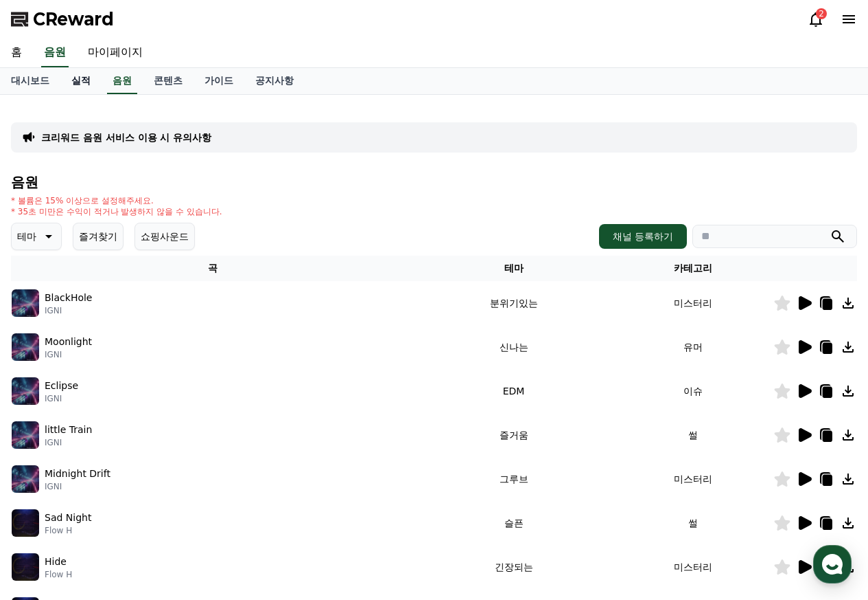 The width and height of the screenshot is (868, 600). What do you see at coordinates (822, 14) in the screenshot?
I see `div: 2` at bounding box center [822, 14].